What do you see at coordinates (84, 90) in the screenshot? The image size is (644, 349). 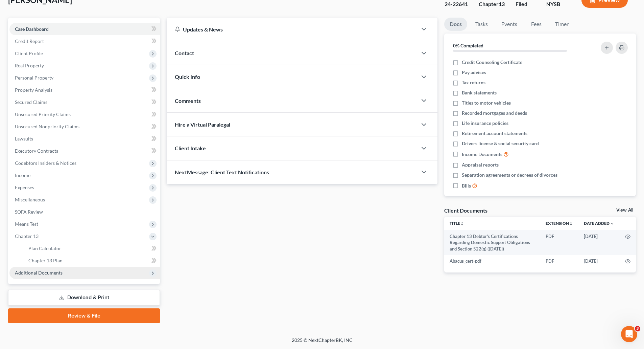 I see `a: Property Analysis` at bounding box center [84, 90].